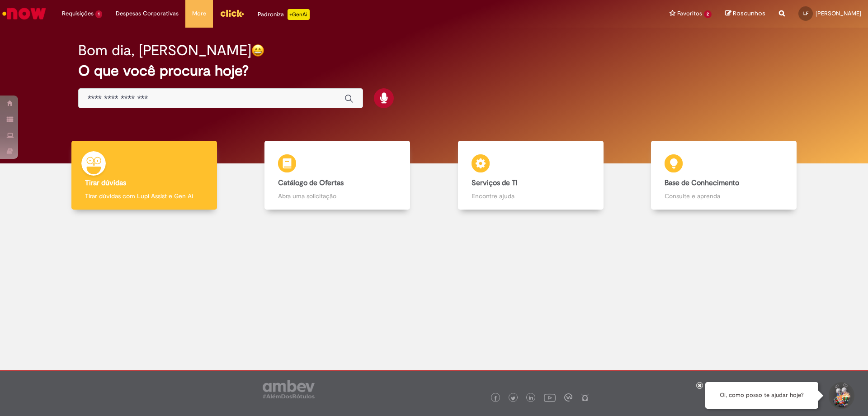  What do you see at coordinates (841, 395) in the screenshot?
I see `button: Iniciar Conversa de Suporte` at bounding box center [841, 395].